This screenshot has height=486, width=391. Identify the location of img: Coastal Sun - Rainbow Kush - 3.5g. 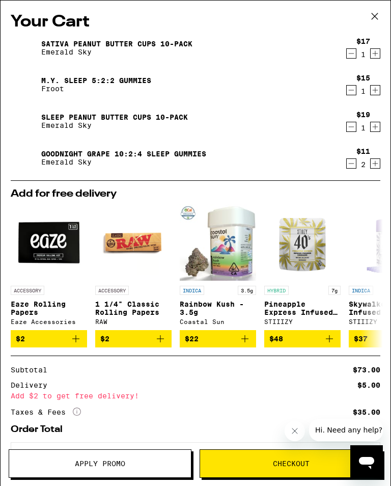
(218, 242).